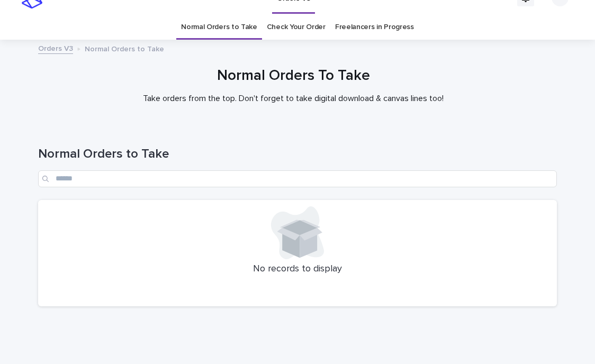 Image resolution: width=595 pixels, height=364 pixels. Describe the element at coordinates (296, 27) in the screenshot. I see `a: Check Your Order` at that location.